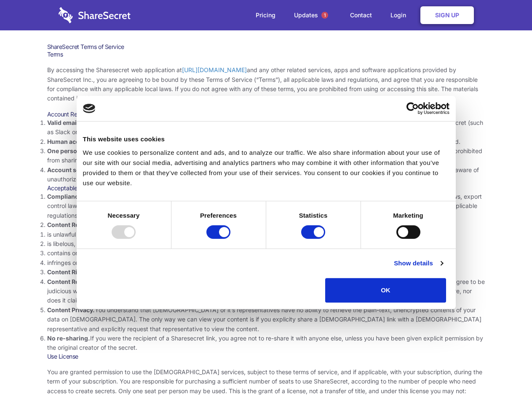 The image size is (532, 405). Describe the element at coordinates (64, 122) in the screenshot. I see `strong: Valid email.` at that location.